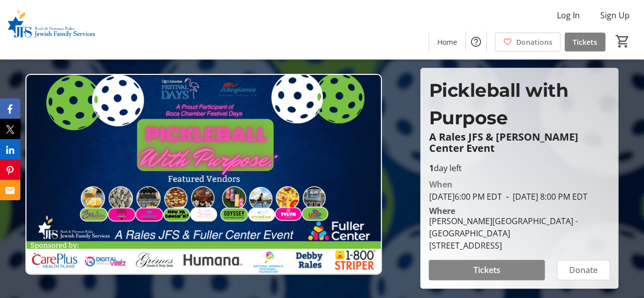 The height and width of the screenshot is (298, 644). What do you see at coordinates (534, 42) in the screenshot?
I see `span: Donations` at bounding box center [534, 42].